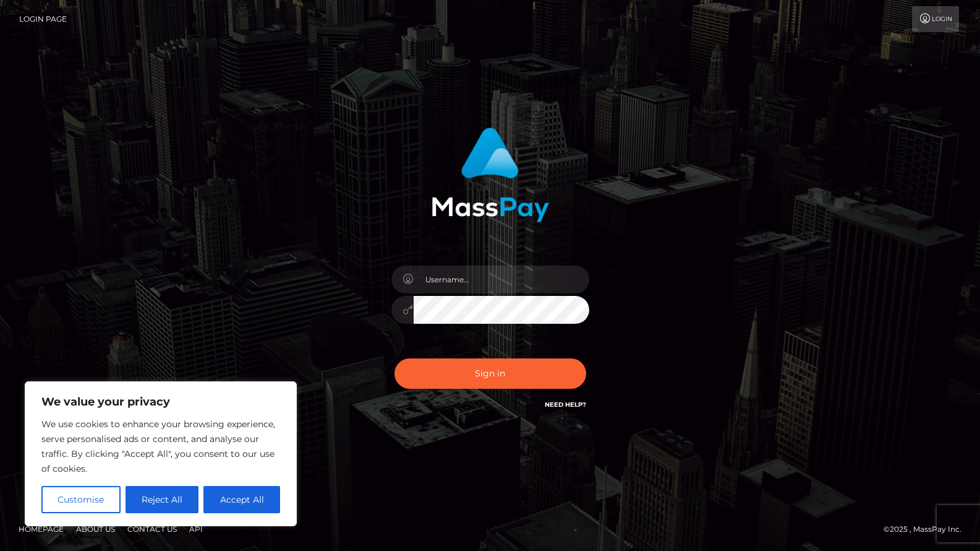 This screenshot has width=980, height=551. Describe the element at coordinates (43, 19) in the screenshot. I see `a: Login Page` at that location.